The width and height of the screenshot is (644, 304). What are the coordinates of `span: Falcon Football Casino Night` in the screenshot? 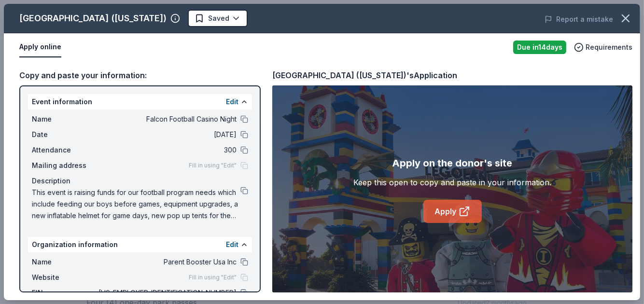 It's located at (166, 119).